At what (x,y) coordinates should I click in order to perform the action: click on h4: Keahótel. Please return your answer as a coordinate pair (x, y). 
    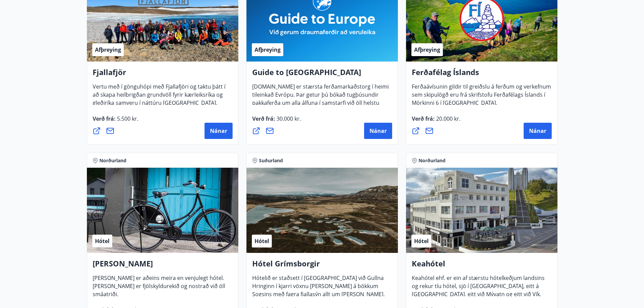
    Looking at the image, I should click on (481, 266).